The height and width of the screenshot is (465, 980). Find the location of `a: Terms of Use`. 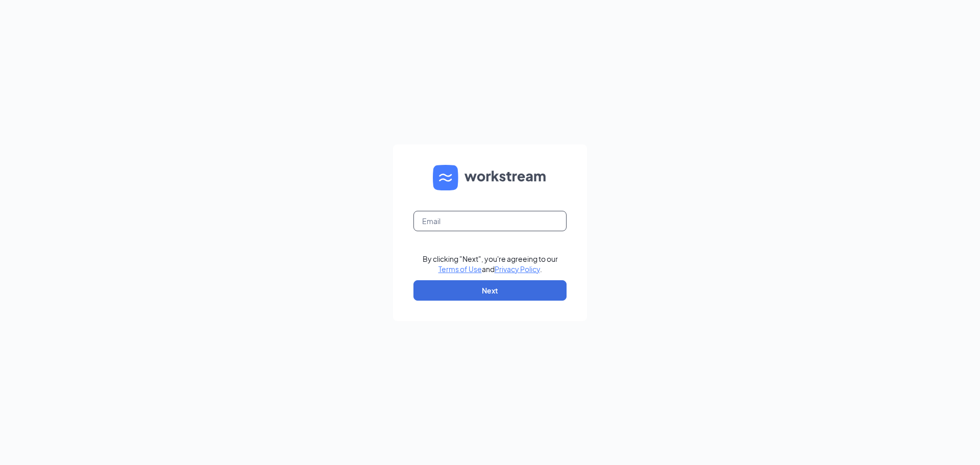

a: Terms of Use is located at coordinates (460, 269).